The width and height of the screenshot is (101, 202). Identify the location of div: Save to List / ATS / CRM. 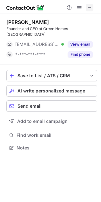
(52, 76).